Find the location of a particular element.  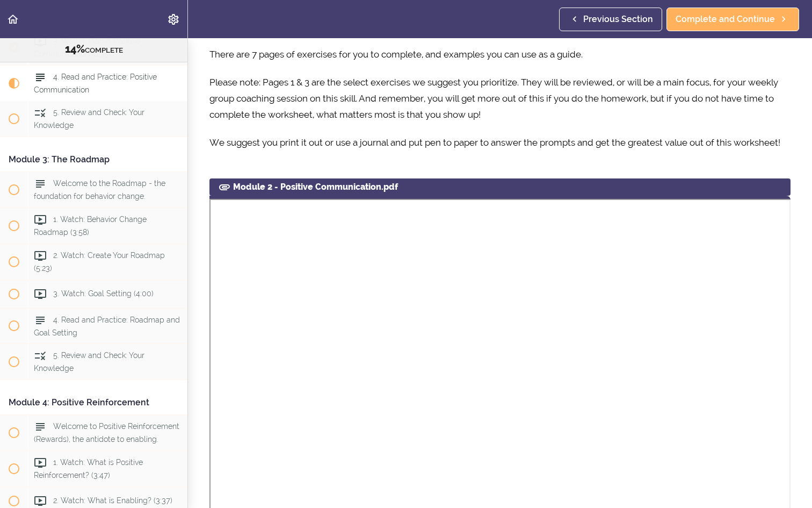

span: Welcome to Positive Reinforcement (Rewards), the antidote to enabling. is located at coordinates (106, 433).